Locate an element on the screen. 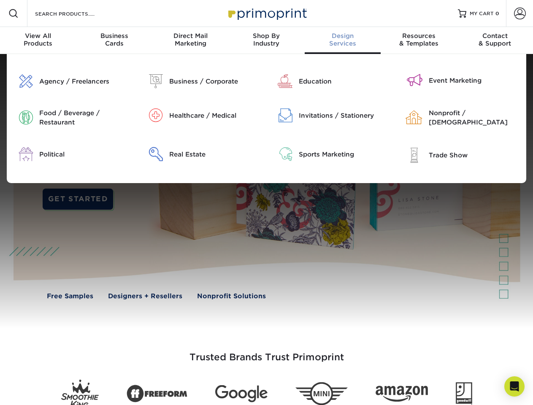 The height and width of the screenshot is (405, 533). span: Direct Mail is located at coordinates (190, 36).